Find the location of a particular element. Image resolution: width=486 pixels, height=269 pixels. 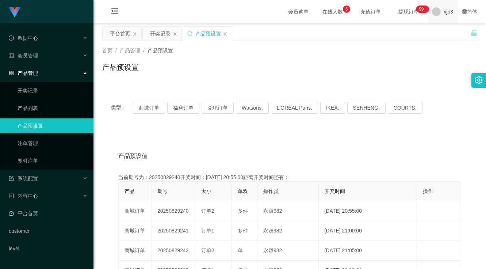

span: 期号 is located at coordinates (162, 191).